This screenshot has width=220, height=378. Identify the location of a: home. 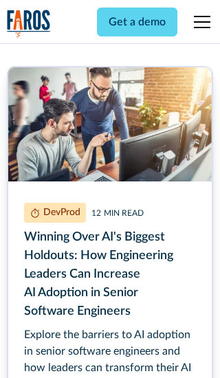
(29, 23).